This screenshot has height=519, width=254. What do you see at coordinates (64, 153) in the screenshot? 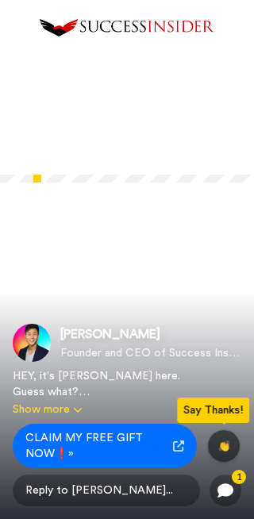
I see `span: 6:07` at bounding box center [64, 153].